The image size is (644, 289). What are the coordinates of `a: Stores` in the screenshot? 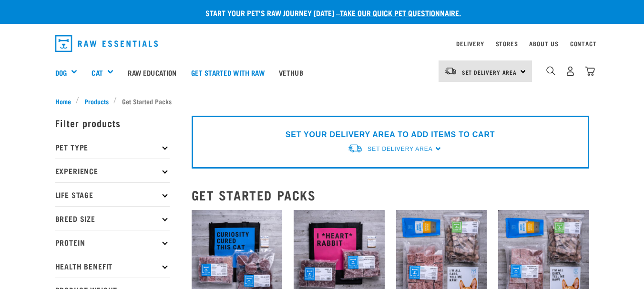 It's located at (507, 43).